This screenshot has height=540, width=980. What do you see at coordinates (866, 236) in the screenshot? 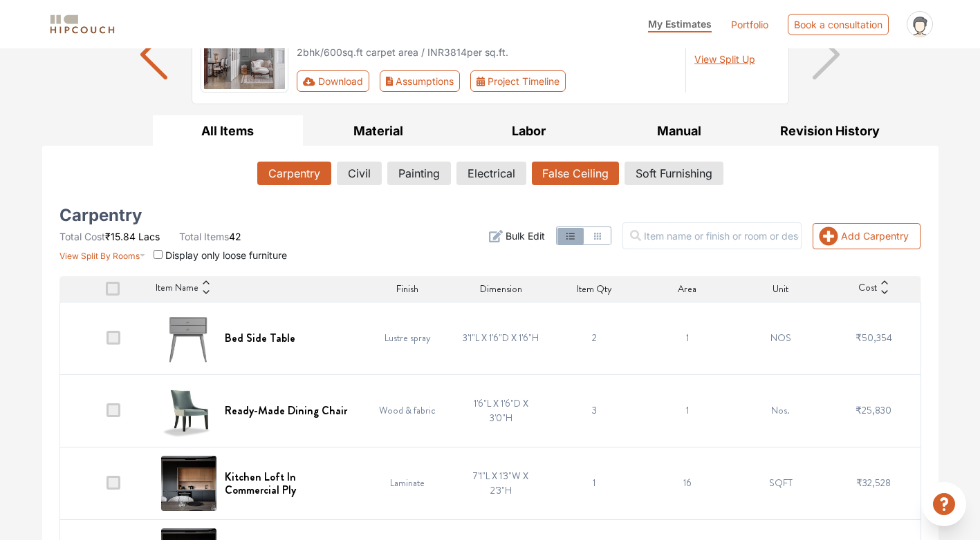
I see `button: Add Carpentry` at bounding box center [866, 236].